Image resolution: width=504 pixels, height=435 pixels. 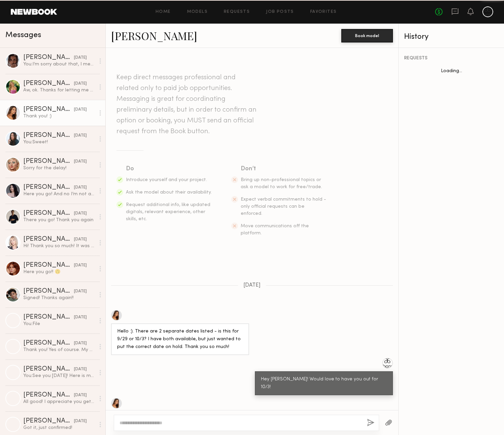 What do you see at coordinates (59, 246) in the screenshot?
I see `div: Hi! Thank you so much! It was great working with you guys as well.` at bounding box center [59, 246].